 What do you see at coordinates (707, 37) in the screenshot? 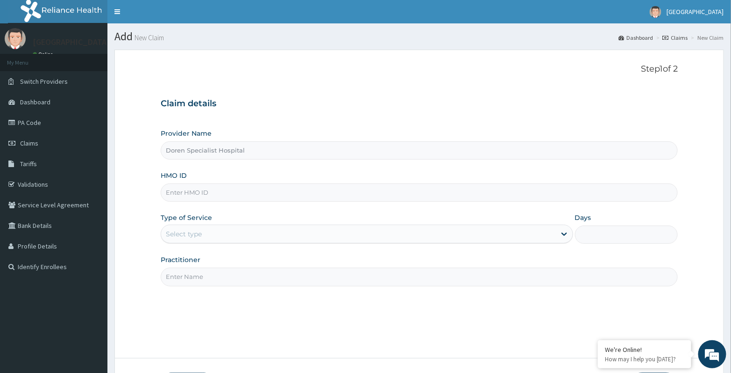
I see `li: New Claim` at bounding box center [707, 37].